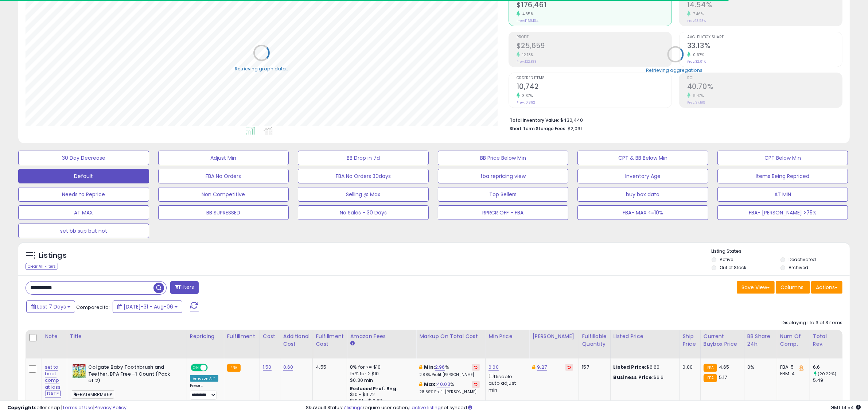 The image size is (868, 415). I want to click on button: AT MAX, so click(84, 212).